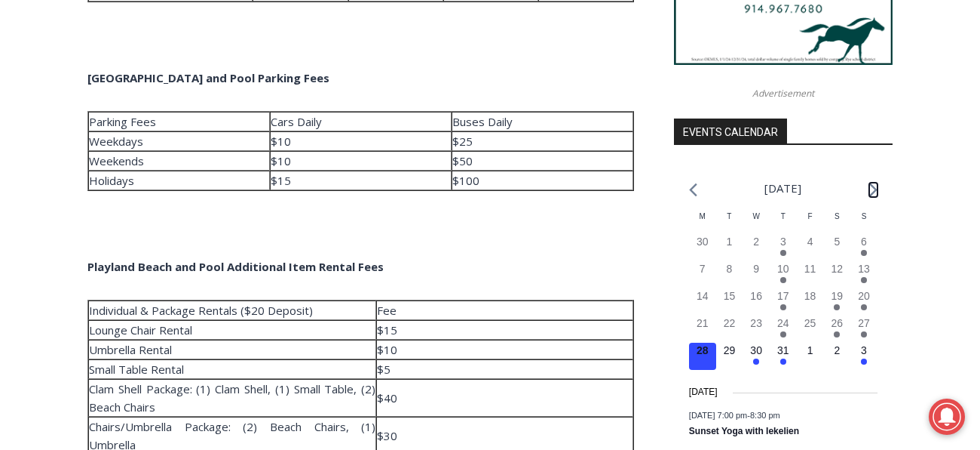  Describe the element at coordinates (838, 269) in the screenshot. I see `time: 12` at that location.